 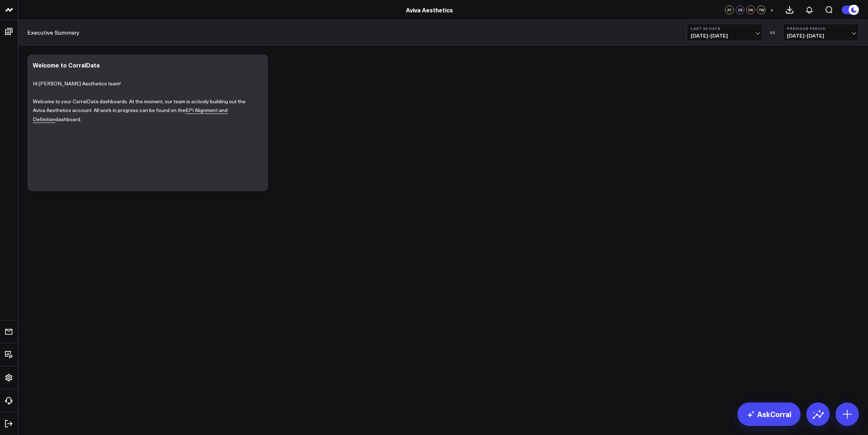 What do you see at coordinates (130, 115) in the screenshot?
I see `a: KPI Alignment and Definition` at bounding box center [130, 115].